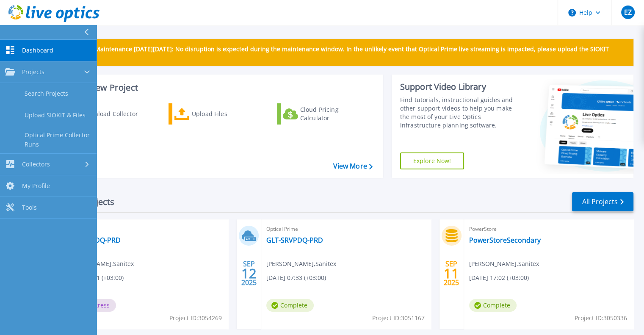  I want to click on a: Cloud Pricing Calculator, so click(324, 114).